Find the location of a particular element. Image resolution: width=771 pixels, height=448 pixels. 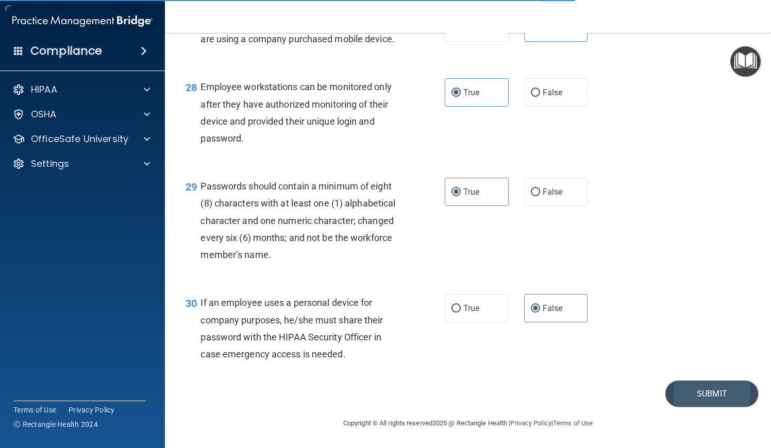

p: OSHA is located at coordinates (44, 114).